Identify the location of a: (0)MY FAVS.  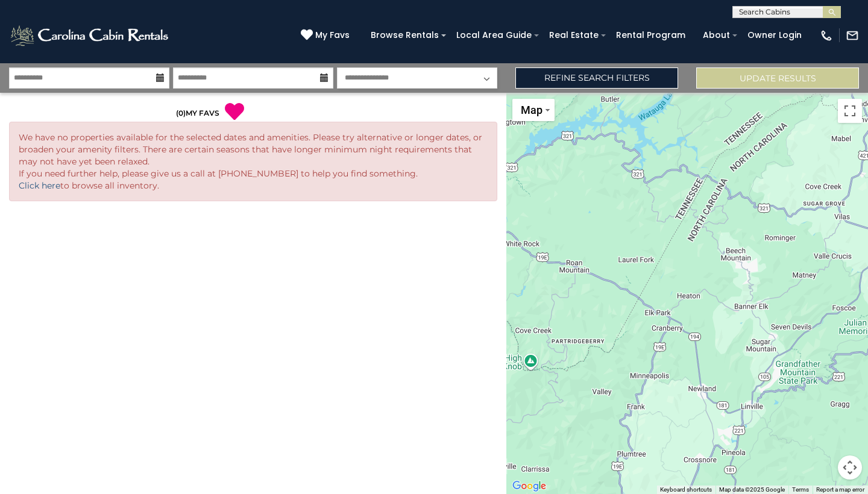
(198, 113).